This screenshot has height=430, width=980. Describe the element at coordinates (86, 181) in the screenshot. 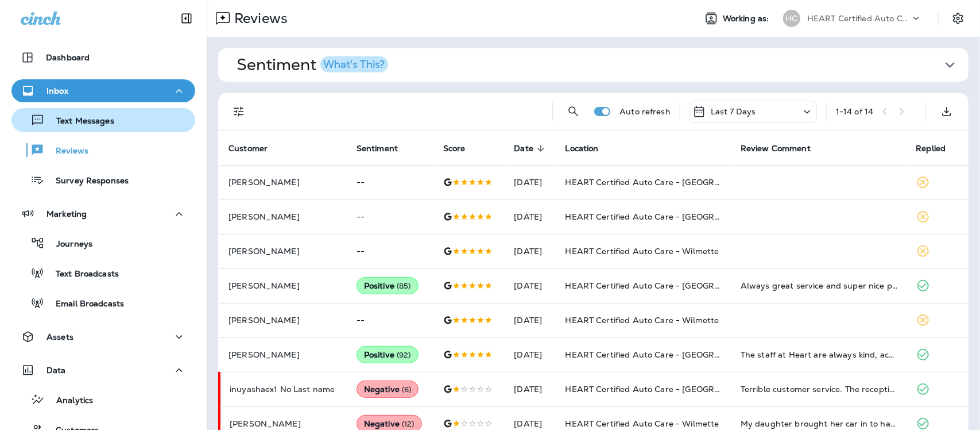

I see `p: Survey Responses` at that location.